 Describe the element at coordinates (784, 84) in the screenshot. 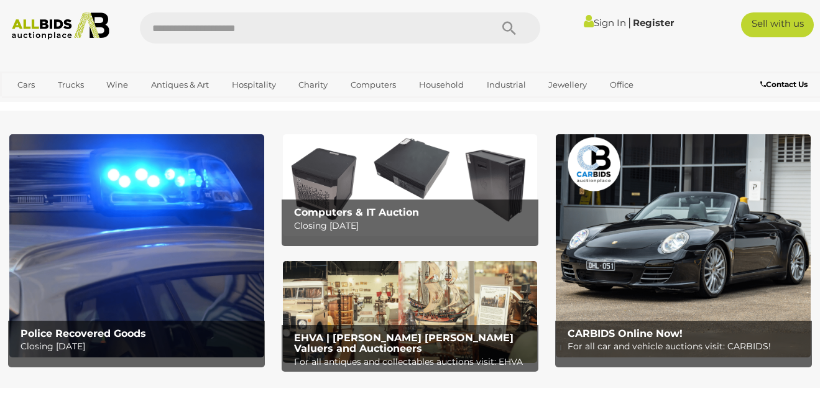

I see `b: Contact Us` at that location.